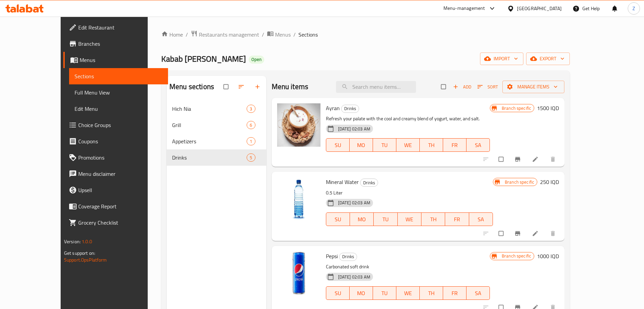  What do you see at coordinates (257, 60) in the screenshot?
I see `div: Open` at bounding box center [257, 60].